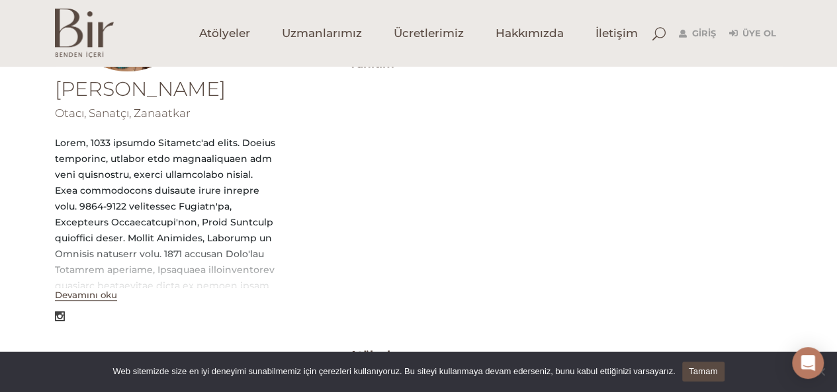  Describe the element at coordinates (429, 33) in the screenshot. I see `span: Ücretlerimiz` at that location.